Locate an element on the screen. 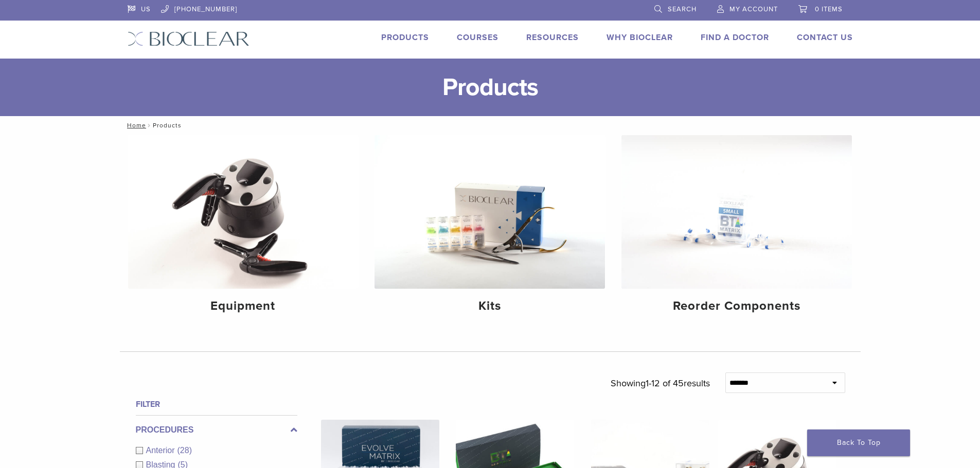 The height and width of the screenshot is (468, 980). a: Contact Us is located at coordinates (825, 38).